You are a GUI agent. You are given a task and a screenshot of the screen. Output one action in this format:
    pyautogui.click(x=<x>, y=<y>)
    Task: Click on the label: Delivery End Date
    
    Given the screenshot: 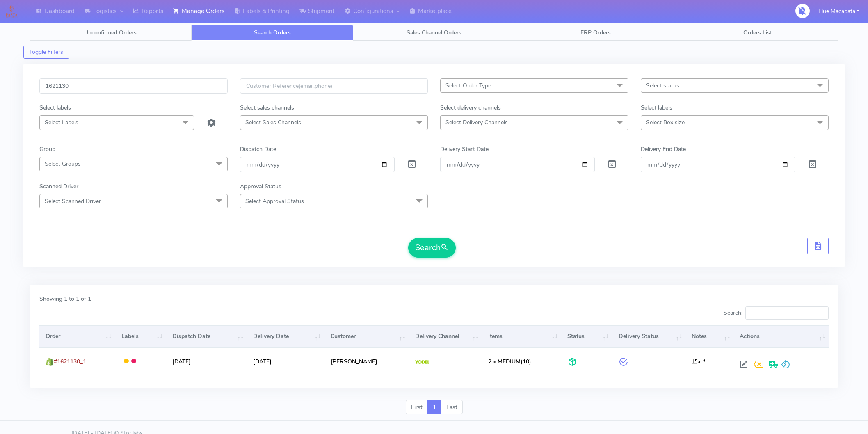 What is the action you would take?
    pyautogui.click(x=663, y=149)
    